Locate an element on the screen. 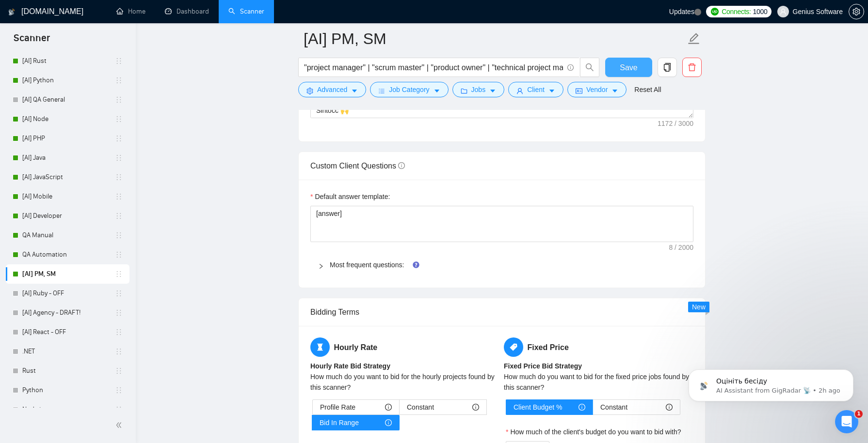 Image resolution: width=868 pixels, height=443 pixels. span: Connects: is located at coordinates (736, 11).